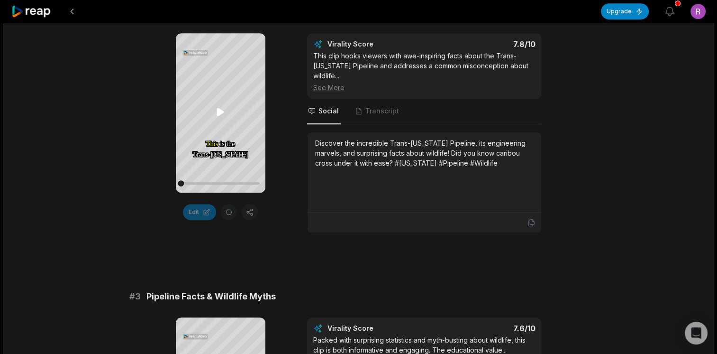 Image resolution: width=717 pixels, height=354 pixels. Describe the element at coordinates (424, 111) in the screenshot. I see `nav: Tabs` at that location.